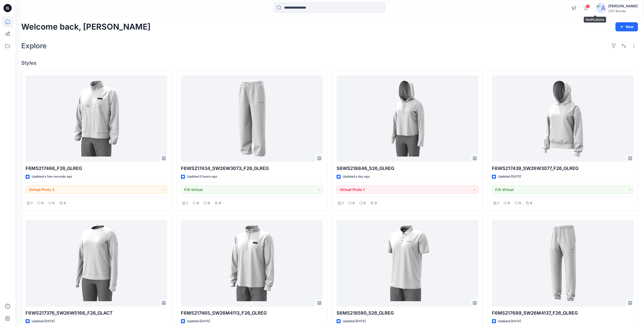 The height and width of the screenshot is (326, 644). What do you see at coordinates (96, 169) in the screenshot?
I see `p: F6MS217466_F26_GLREG` at bounding box center [96, 169].